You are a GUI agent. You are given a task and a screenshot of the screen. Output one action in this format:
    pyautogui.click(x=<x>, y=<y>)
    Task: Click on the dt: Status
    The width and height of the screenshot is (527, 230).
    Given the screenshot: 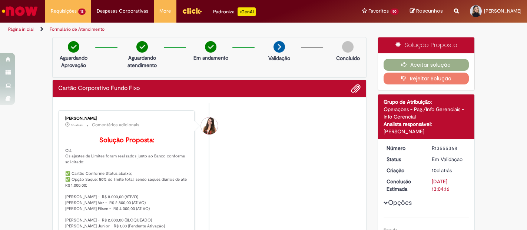 What is the action you would take?
    pyautogui.click(x=404, y=159)
    